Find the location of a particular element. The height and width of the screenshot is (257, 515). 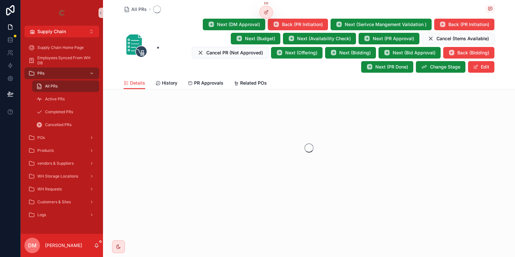

span: vendors & Suppliers is located at coordinates (55, 164).